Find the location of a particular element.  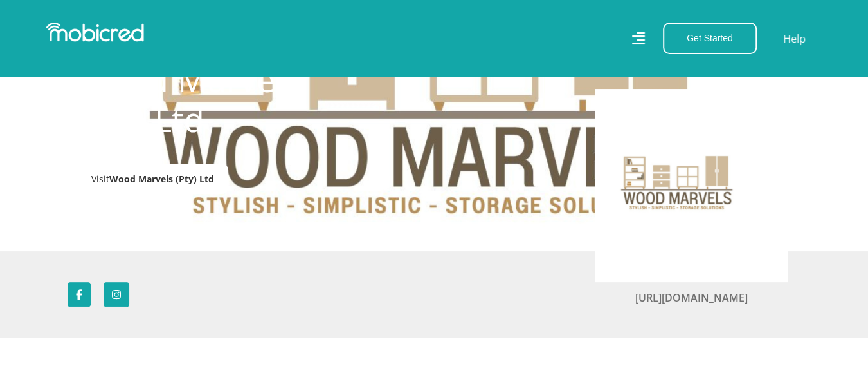

a: Follow Wood Marvels (Pty) Ltd on Instagram is located at coordinates (116, 294).